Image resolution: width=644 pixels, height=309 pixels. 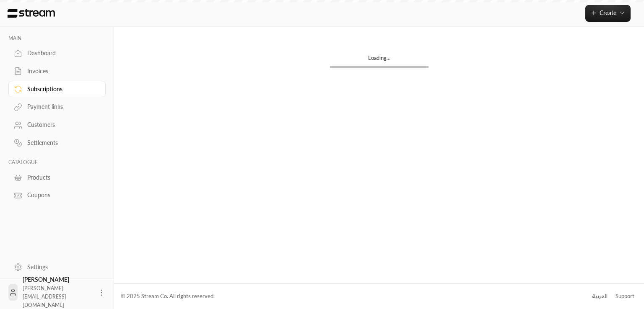 I want to click on div: Customers, so click(x=61, y=125).